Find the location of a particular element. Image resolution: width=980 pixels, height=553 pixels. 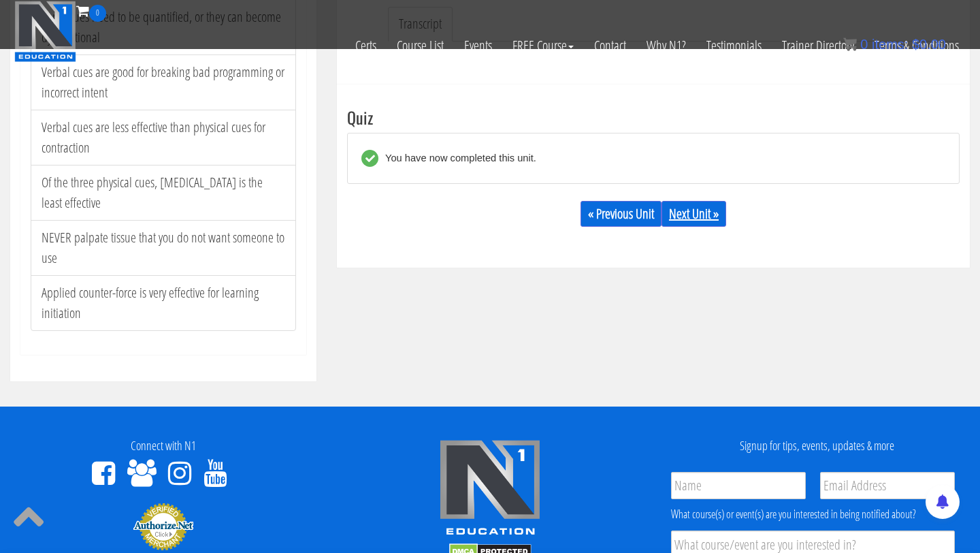

a: Certs is located at coordinates (365, 46).